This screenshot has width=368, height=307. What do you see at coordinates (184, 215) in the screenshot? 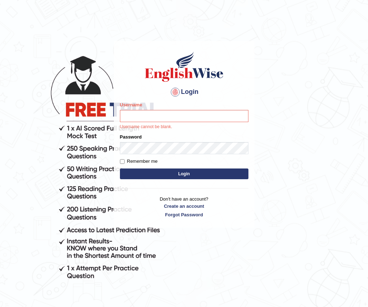
I see `a: Forgot Password` at bounding box center [184, 215].